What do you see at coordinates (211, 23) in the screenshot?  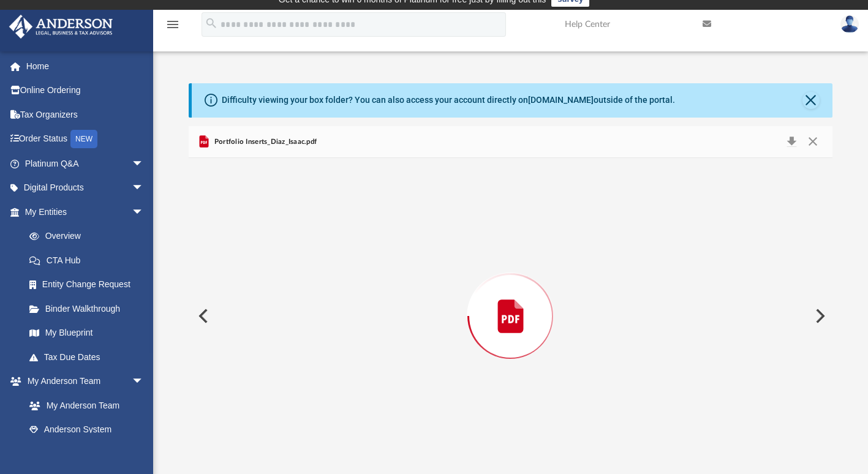 I see `i: search` at bounding box center [211, 23].